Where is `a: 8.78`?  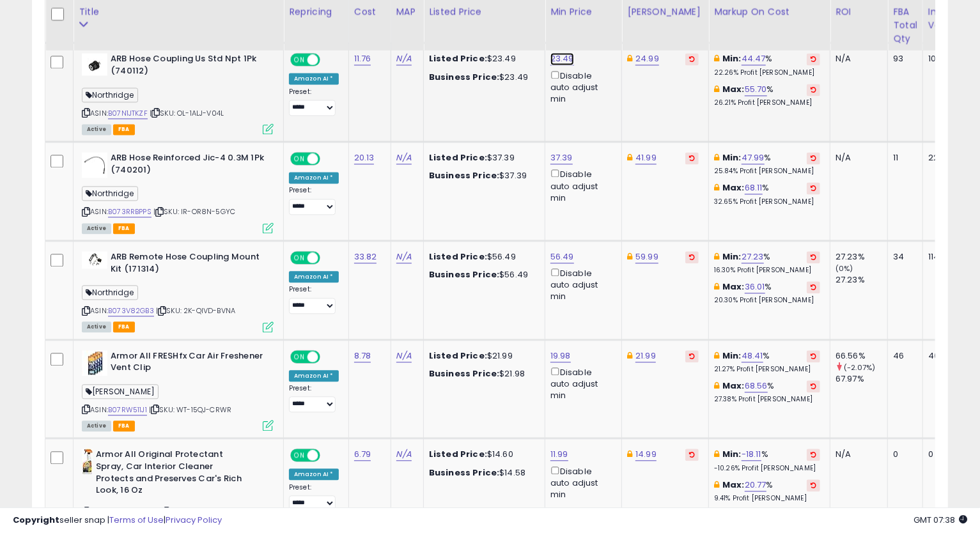
a: 8.78 is located at coordinates (363, 356).